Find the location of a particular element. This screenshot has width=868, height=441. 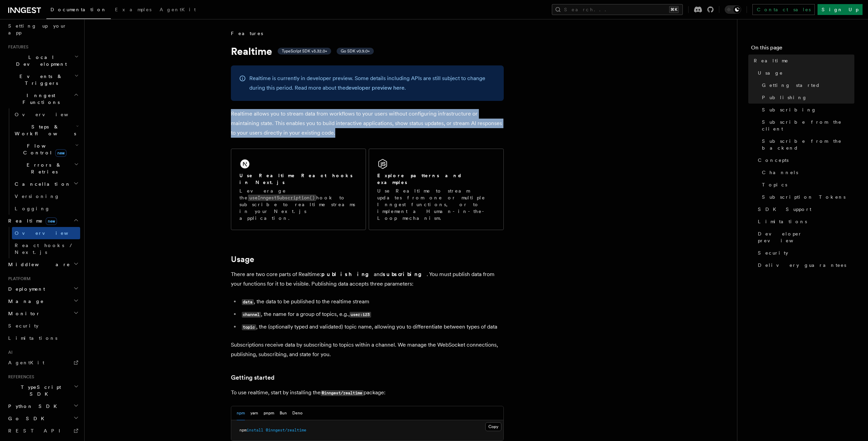

button: Deno is located at coordinates (297, 413).